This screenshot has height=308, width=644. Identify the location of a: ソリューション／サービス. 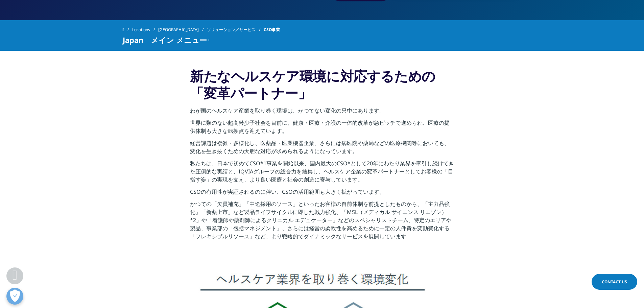
(235, 30).